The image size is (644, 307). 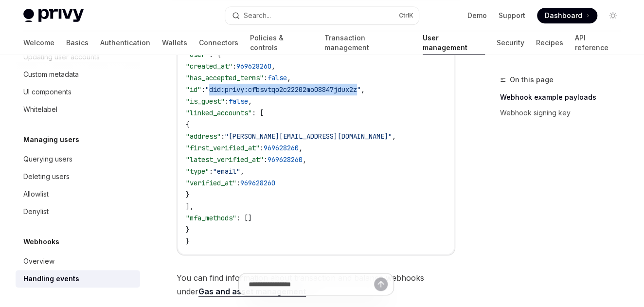 I want to click on a: Connectors, so click(x=218, y=43).